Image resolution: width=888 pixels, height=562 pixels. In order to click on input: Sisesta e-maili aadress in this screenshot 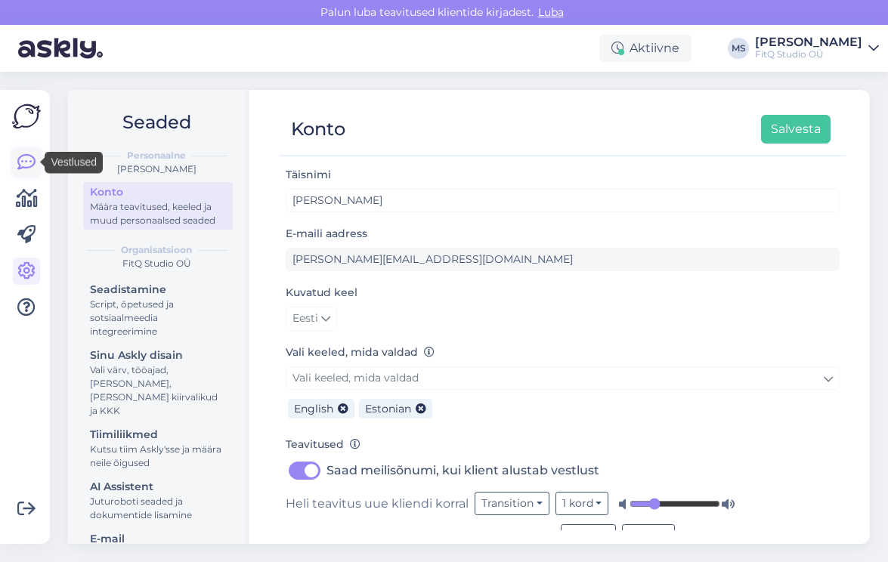, I will do `click(562, 259)`.